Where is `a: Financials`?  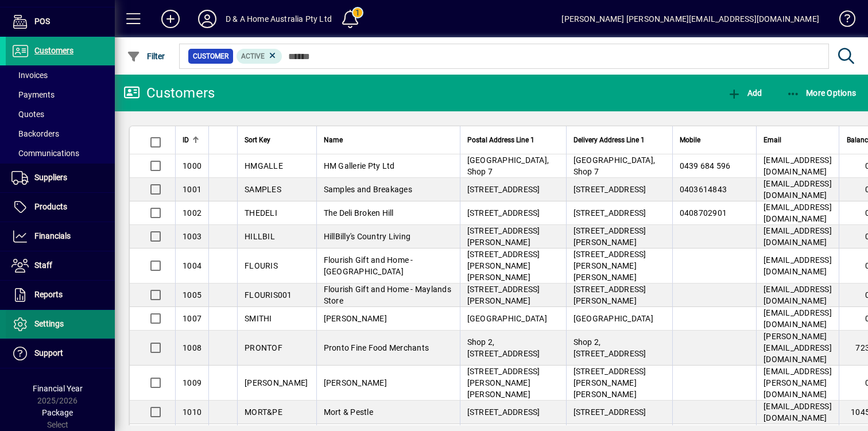 a: Financials is located at coordinates (60, 237).